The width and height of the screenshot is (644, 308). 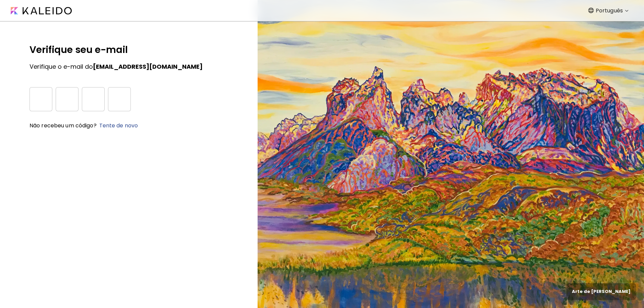 I want to click on h5: Verifique o e-mail do, so click(x=129, y=67).